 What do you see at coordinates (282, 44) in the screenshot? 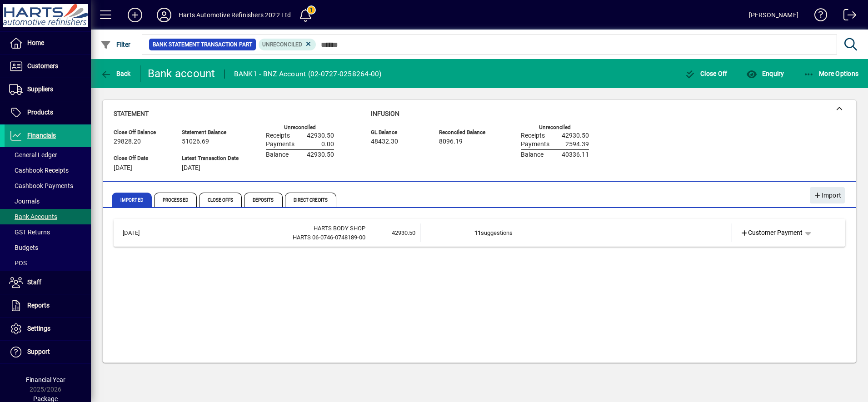
I see `span: Unreconciled` at bounding box center [282, 44].